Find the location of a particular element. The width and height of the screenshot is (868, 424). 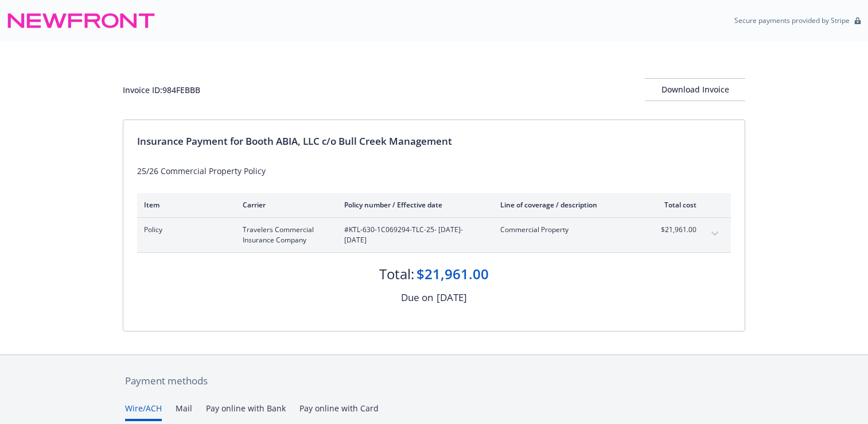

button: Pay online with Bank is located at coordinates (246, 411).